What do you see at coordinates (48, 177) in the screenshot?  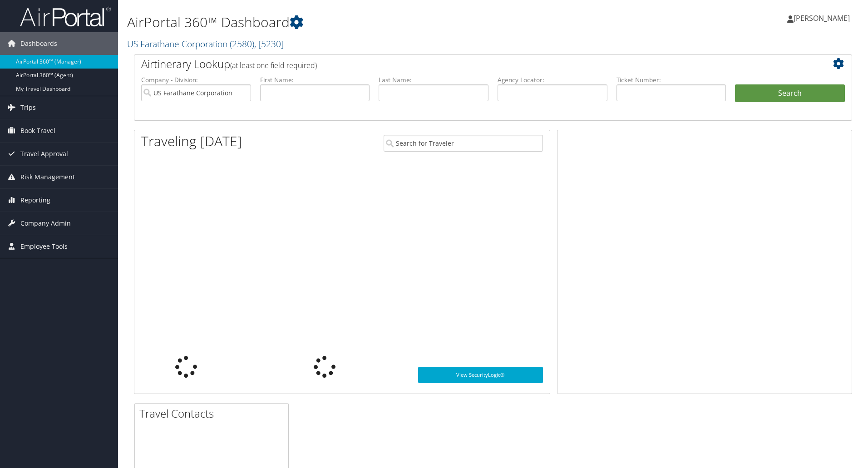 I see `span: Risk Management` at bounding box center [48, 177].